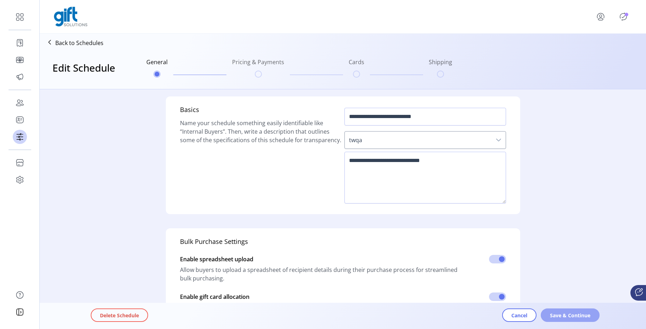  Describe the element at coordinates (570, 315) in the screenshot. I see `button: Save & Continue` at that location.